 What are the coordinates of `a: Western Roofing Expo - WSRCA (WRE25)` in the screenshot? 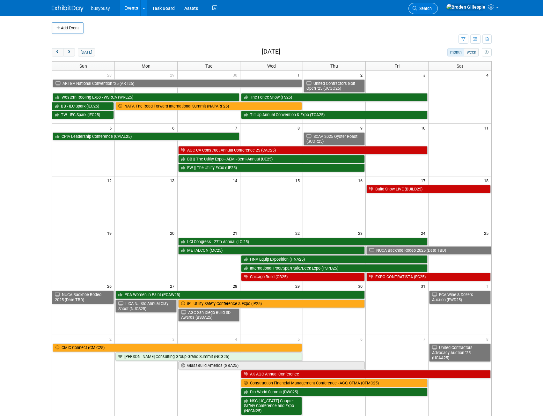 It's located at (146, 97).